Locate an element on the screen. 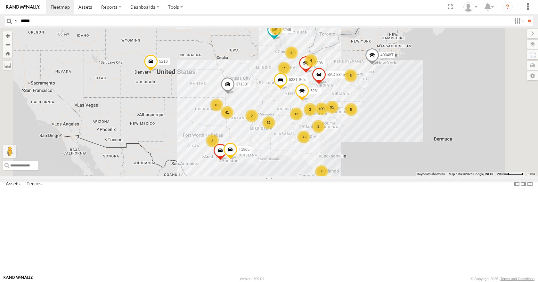  div: Summer Walker is located at coordinates (471, 7).